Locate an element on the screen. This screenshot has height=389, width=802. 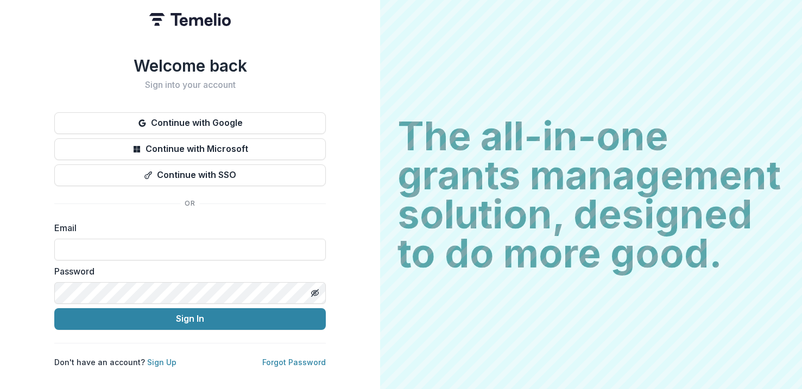
button: Continue with Google is located at coordinates (190, 123).